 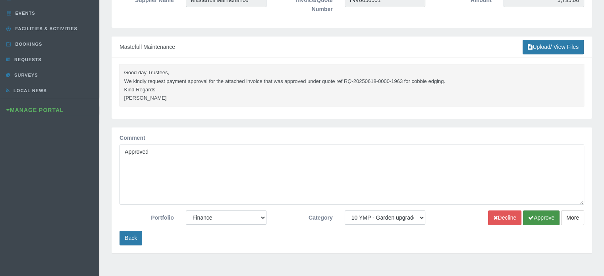 I want to click on span: Local News, so click(x=29, y=91).